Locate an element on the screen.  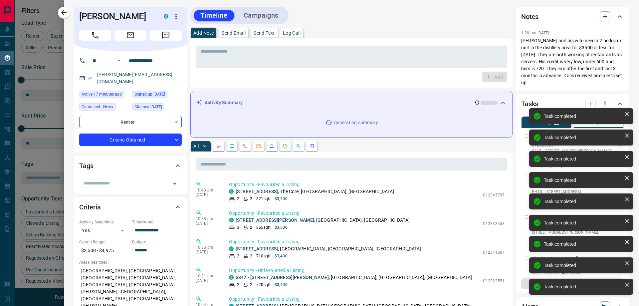
svg: Email Verified is located at coordinates (90, 78).